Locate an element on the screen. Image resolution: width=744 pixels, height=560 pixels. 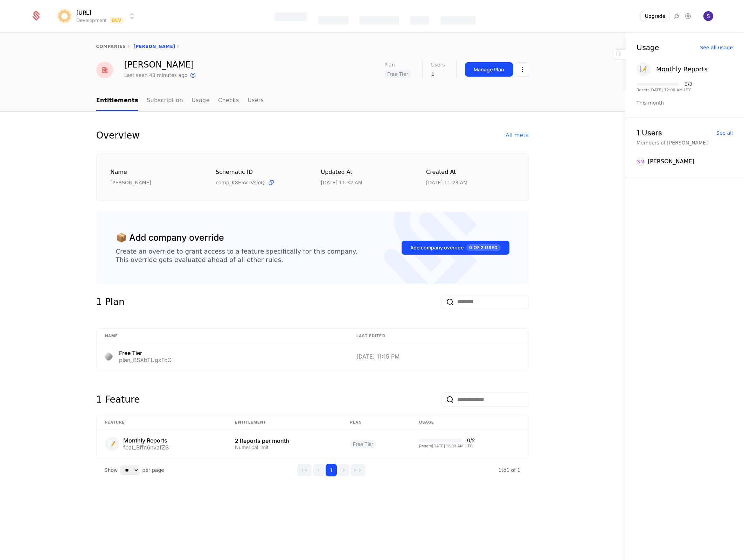
div: Add company override is located at coordinates (455, 248).